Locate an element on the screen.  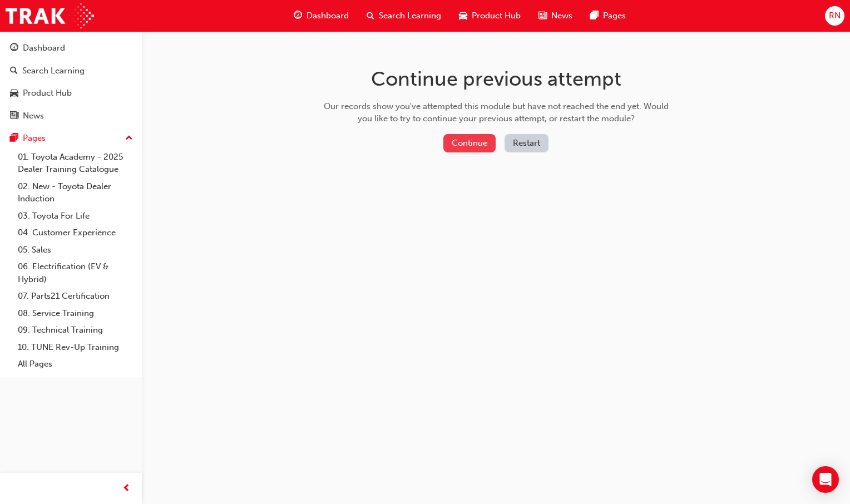
button: Continue is located at coordinates (469, 143).